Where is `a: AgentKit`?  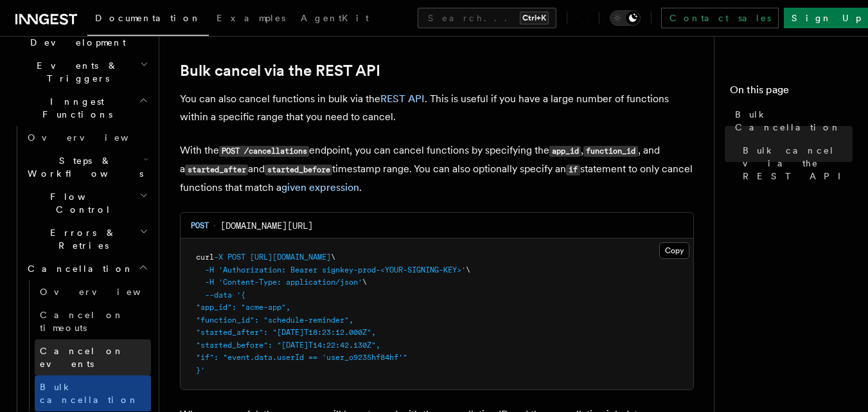 a: AgentKit is located at coordinates (334, 19).